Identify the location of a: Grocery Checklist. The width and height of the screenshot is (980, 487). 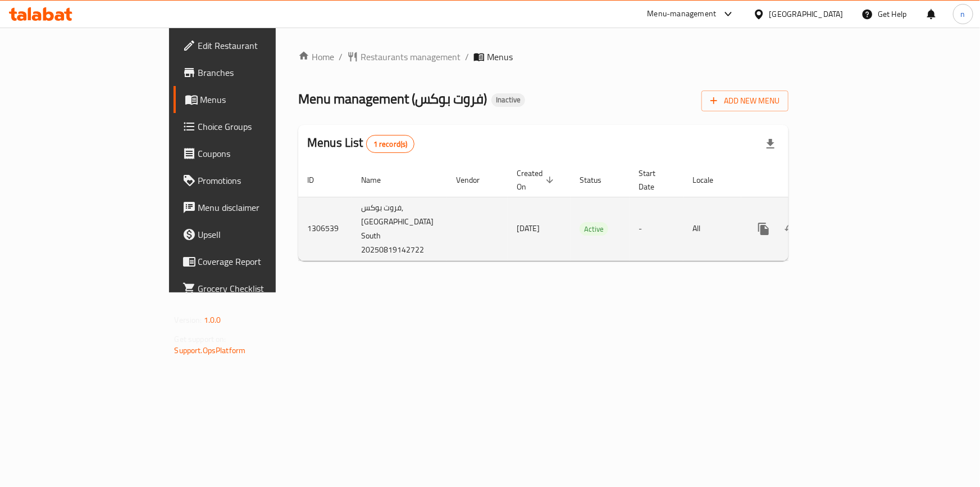
(253, 288).